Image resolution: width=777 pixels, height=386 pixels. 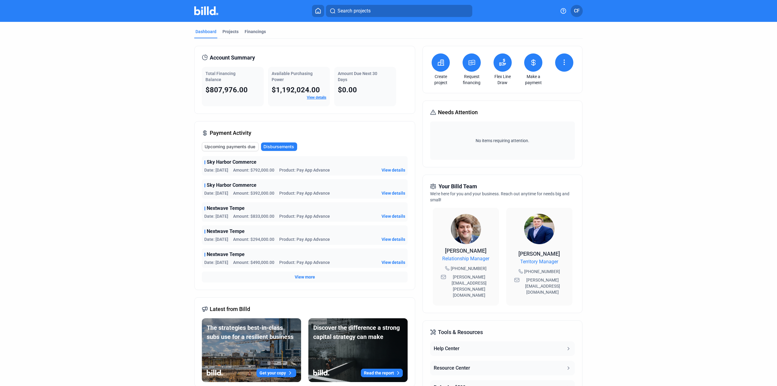 I want to click on img: Territory Manager, so click(x=539, y=229).